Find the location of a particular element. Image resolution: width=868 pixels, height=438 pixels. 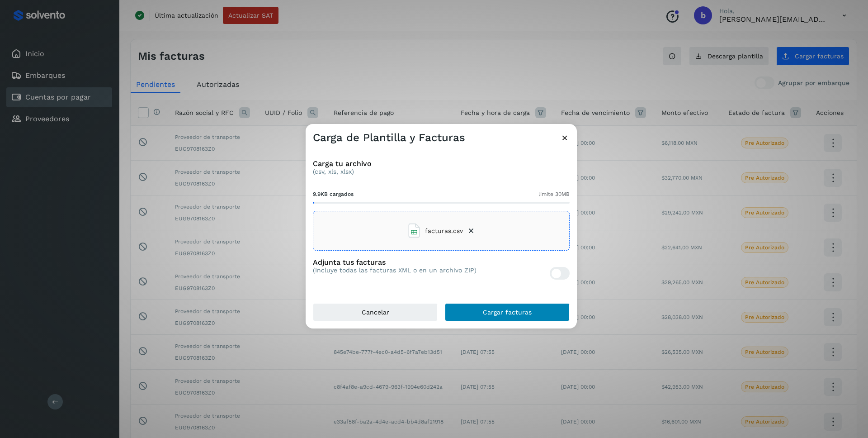

h3: Adjunta tus facturas is located at coordinates (395, 262).